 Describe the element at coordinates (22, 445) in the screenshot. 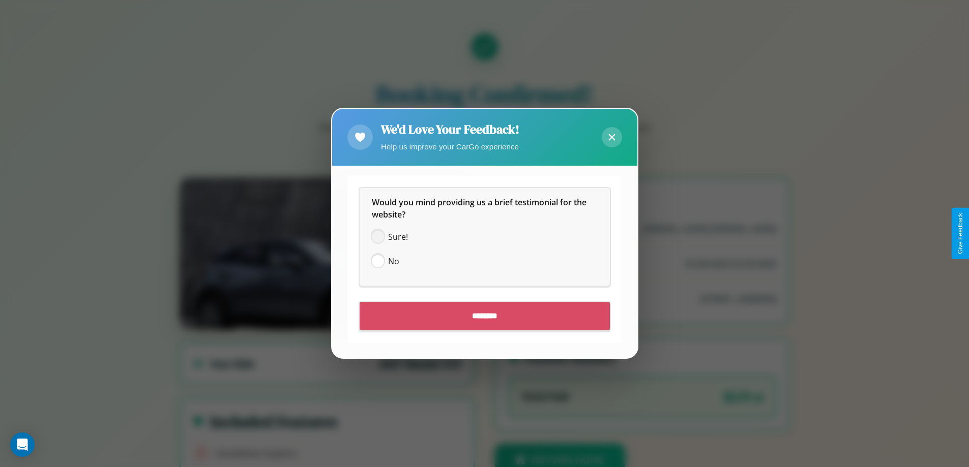

I see `div: Open Intercom Messenger` at that location.